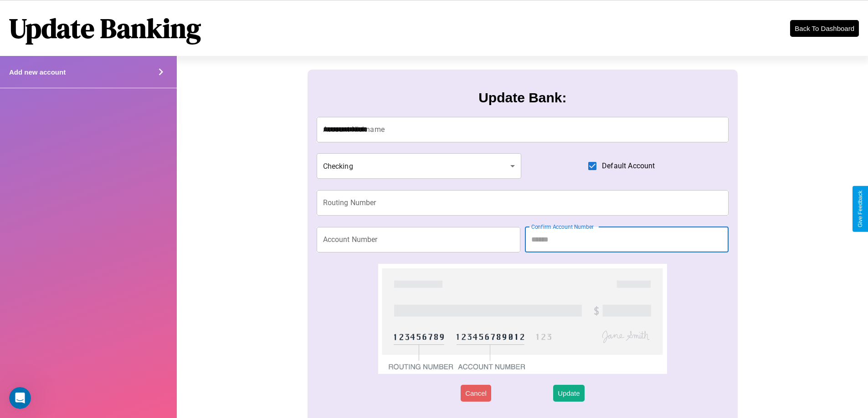 This screenshot has width=868, height=418. What do you see at coordinates (37, 72) in the screenshot?
I see `h4: Add new account` at bounding box center [37, 72].